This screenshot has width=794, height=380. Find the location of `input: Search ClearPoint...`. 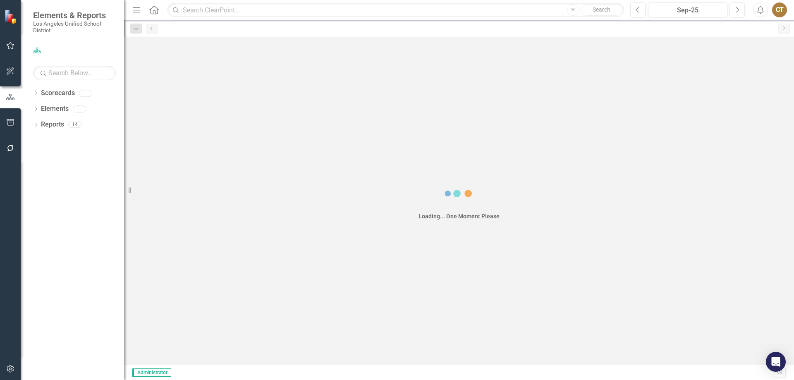

input: Search ClearPoint... is located at coordinates (396, 10).